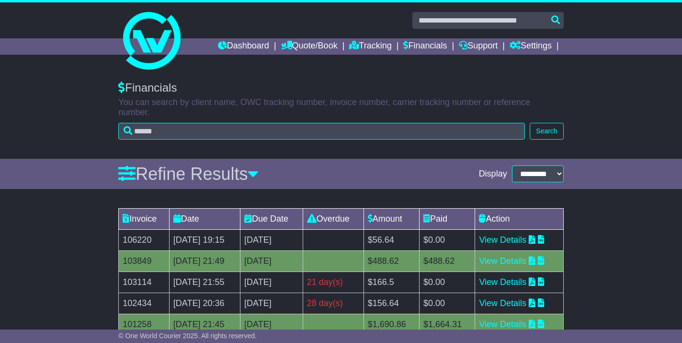 This screenshot has height=343, width=682. What do you see at coordinates (144, 303) in the screenshot?
I see `td: 102434` at bounding box center [144, 303].